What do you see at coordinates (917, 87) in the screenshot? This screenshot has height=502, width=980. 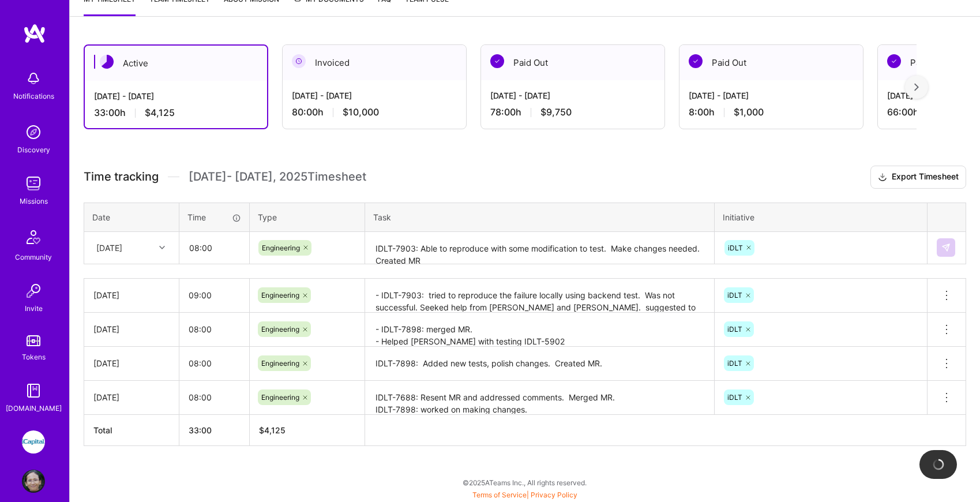 I see `img: right` at bounding box center [917, 87].